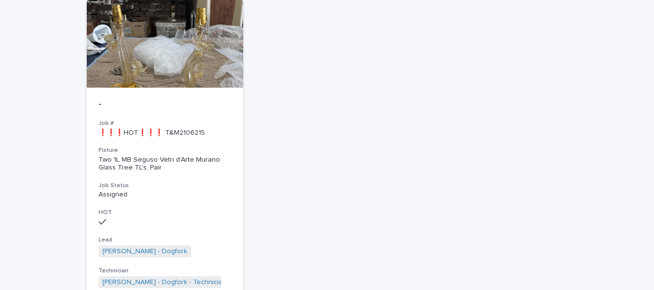  I want to click on div: Two 1L MB Seguso Vetri d'Arte Murano Glass Tree TL's, Pair, so click(165, 164).